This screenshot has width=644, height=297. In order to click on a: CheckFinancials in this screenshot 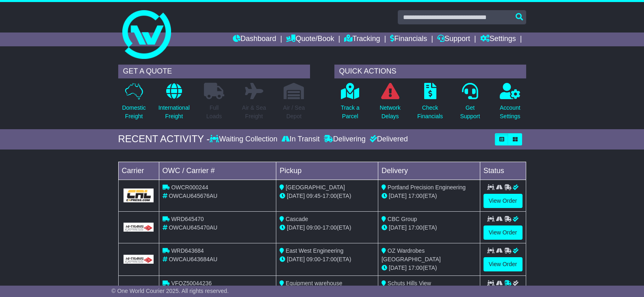, I will do `click(430, 103)`.